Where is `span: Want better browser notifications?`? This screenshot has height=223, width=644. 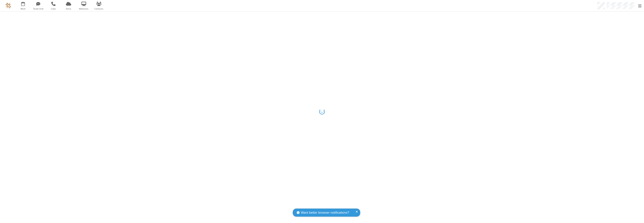 span: Want better browser notifications? is located at coordinates (325, 213).